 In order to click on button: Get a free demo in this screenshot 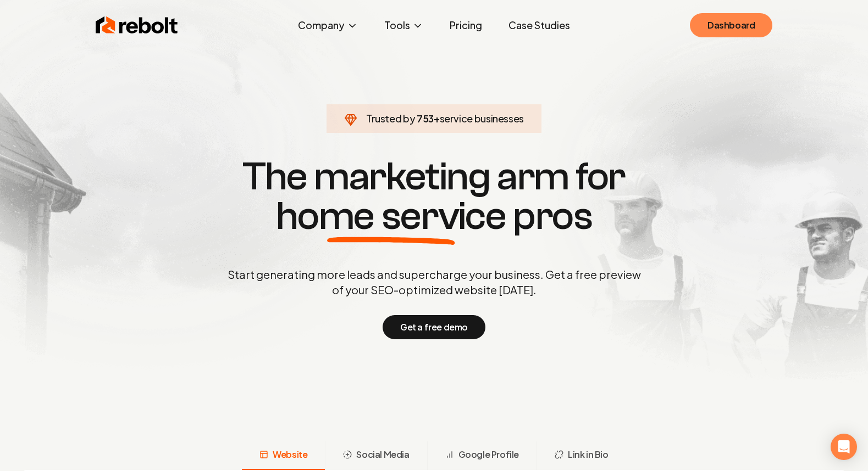, I will do `click(434, 327)`.